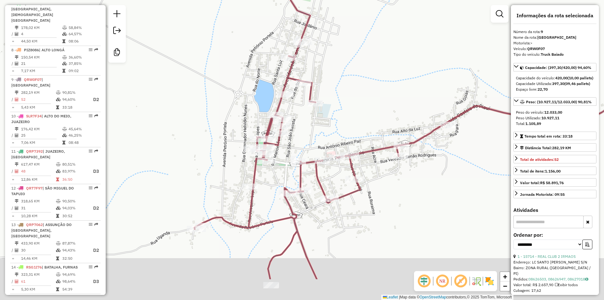  Describe the element at coordinates (550, 118) in the screenshot. I see `strong: 10.927,11` at that location.